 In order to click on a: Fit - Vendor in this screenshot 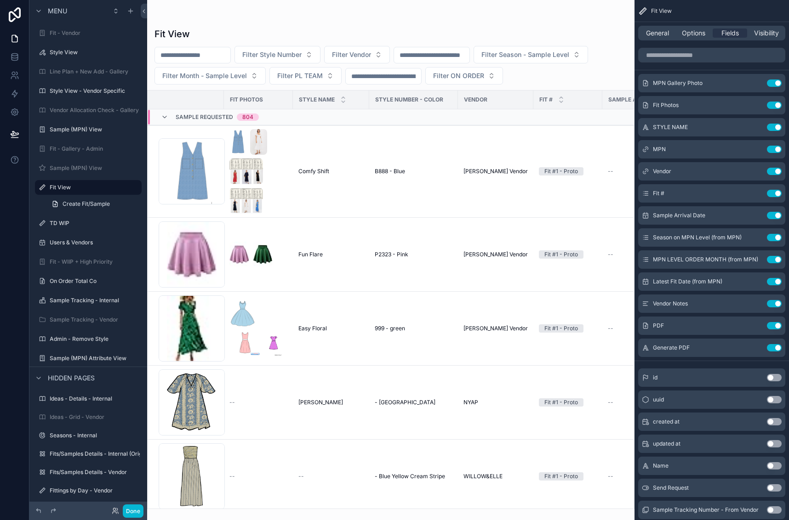, I will do `click(88, 33)`.